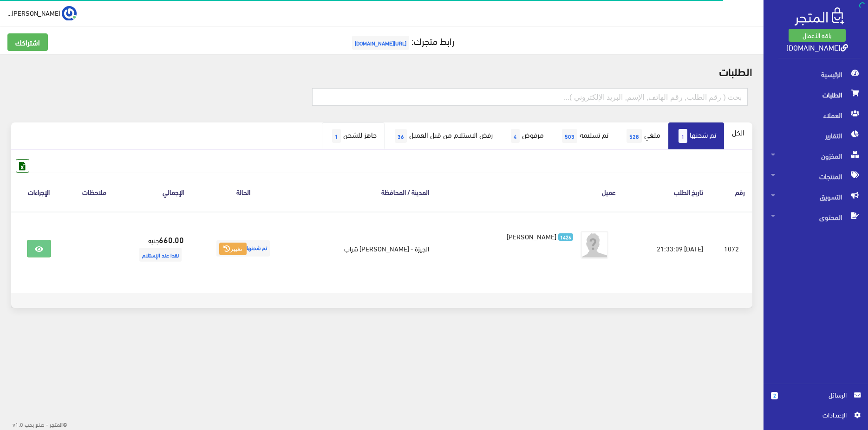  I want to click on a: باقة الأعمال, so click(817, 35).